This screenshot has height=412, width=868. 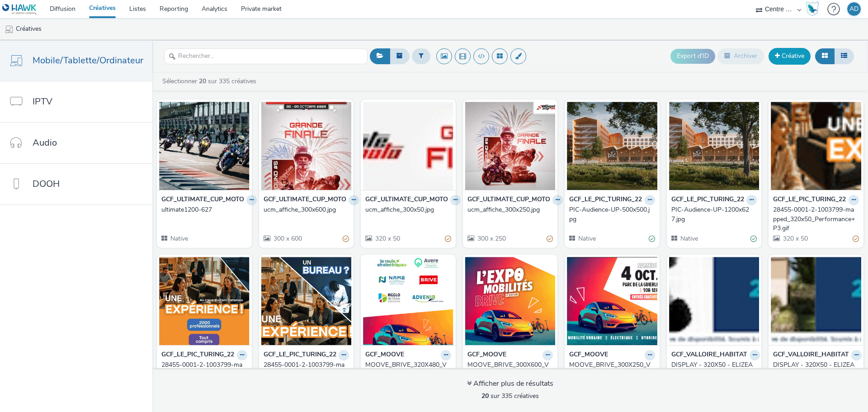 What do you see at coordinates (693, 56) in the screenshot?
I see `button: Export d'ID` at bounding box center [693, 56].